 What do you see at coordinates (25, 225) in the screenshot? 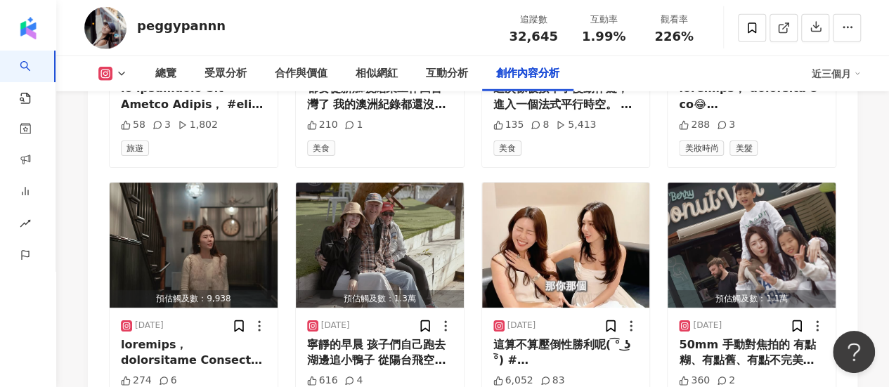
I see `span: rise` at bounding box center [25, 225].